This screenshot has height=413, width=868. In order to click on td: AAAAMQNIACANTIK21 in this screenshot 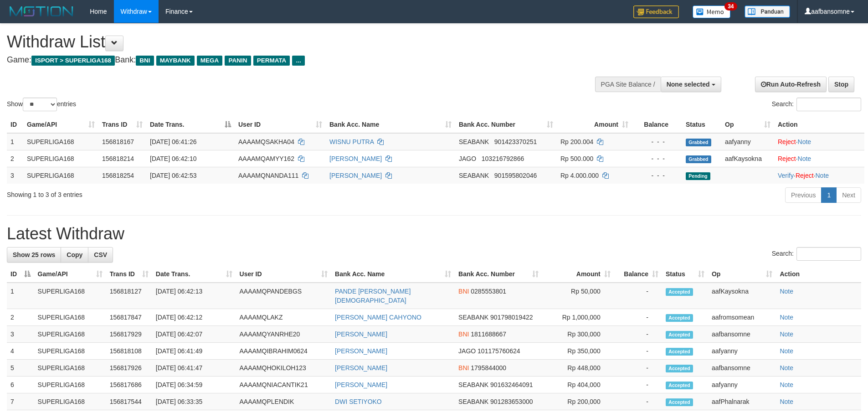, I will do `click(284, 384)`.